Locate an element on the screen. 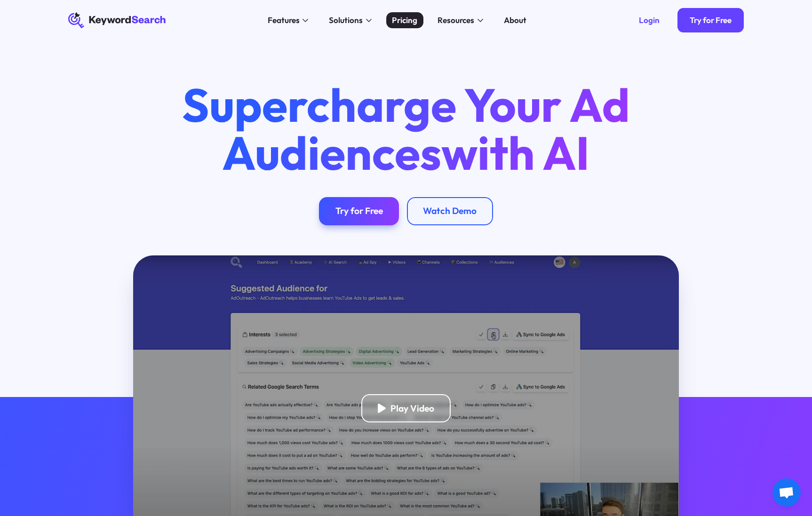 The height and width of the screenshot is (516, 812). div: Open chat is located at coordinates (787, 493).